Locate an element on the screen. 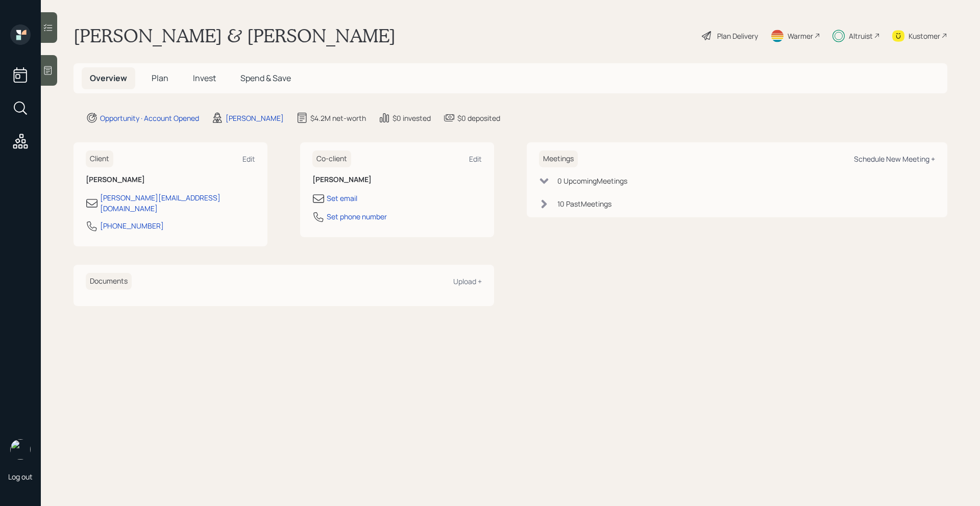 Image resolution: width=980 pixels, height=506 pixels. span: Invest is located at coordinates (204, 78).